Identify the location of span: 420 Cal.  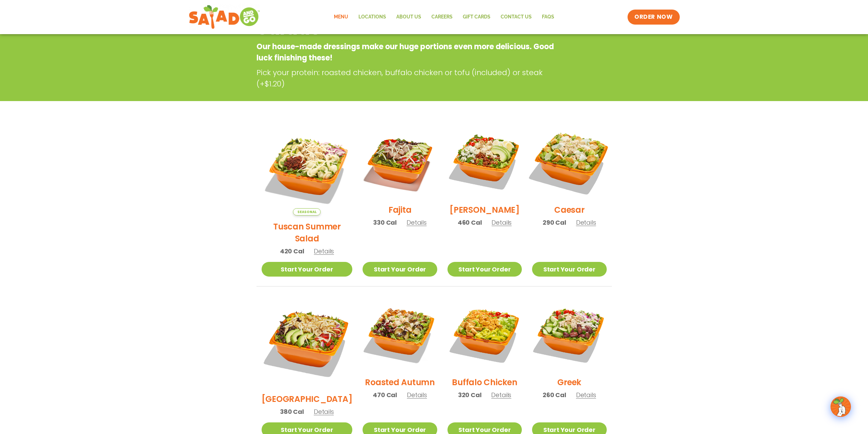
(292, 251).